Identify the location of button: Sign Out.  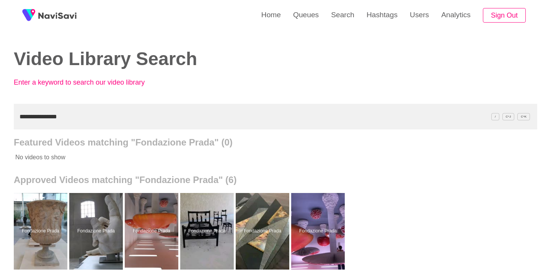
(504, 15).